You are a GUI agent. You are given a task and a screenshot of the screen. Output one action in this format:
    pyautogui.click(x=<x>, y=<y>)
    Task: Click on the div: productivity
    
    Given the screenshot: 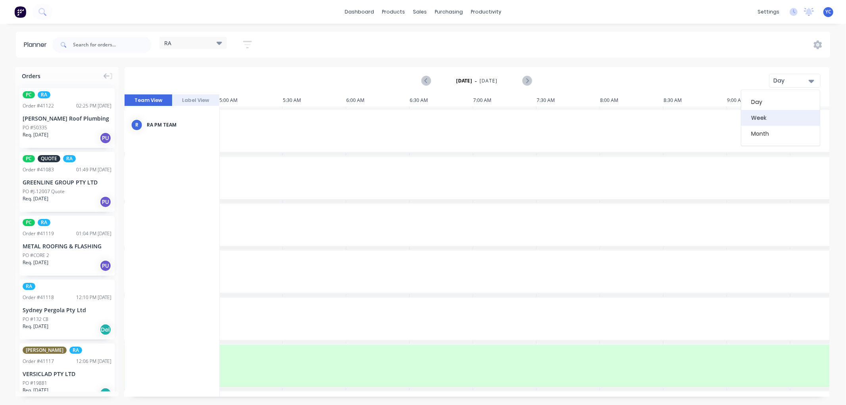 What is the action you would take?
    pyautogui.click(x=486, y=12)
    